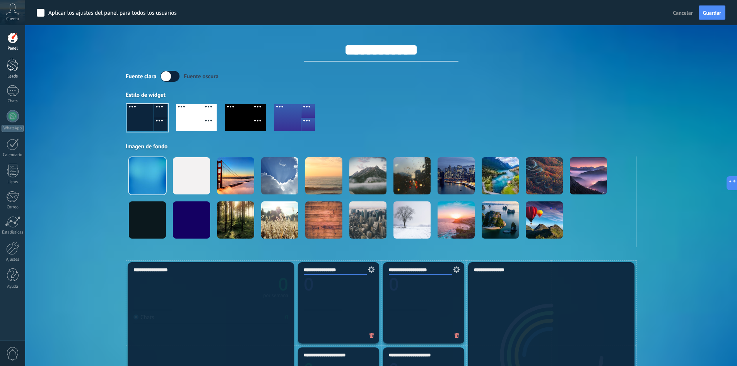 This screenshot has height=366, width=737. Describe the element at coordinates (13, 76) in the screenshot. I see `div: Leads` at that location.